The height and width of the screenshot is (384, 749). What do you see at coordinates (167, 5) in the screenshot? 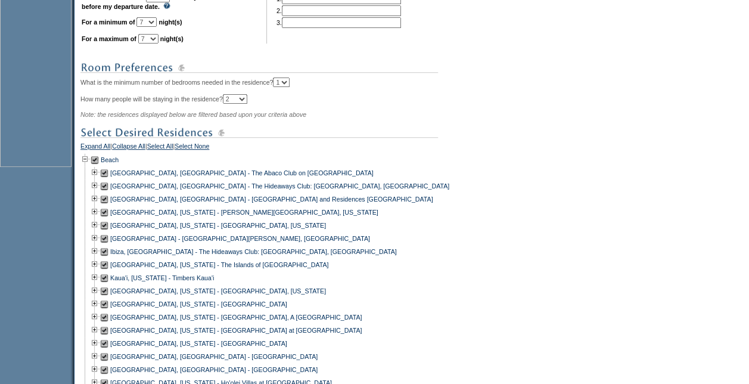
I see `img: questionMark_lightBlue.gif` at bounding box center [167, 5].